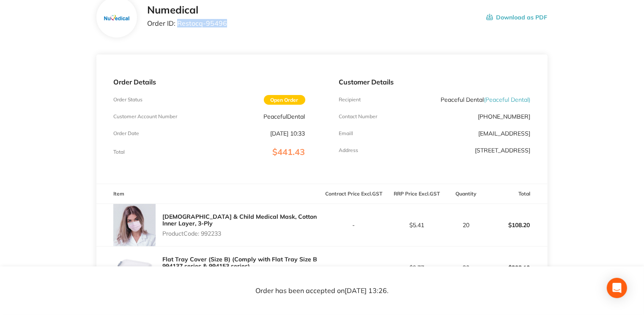 The height and width of the screenshot is (315, 644). I want to click on p: Order Date, so click(126, 133).